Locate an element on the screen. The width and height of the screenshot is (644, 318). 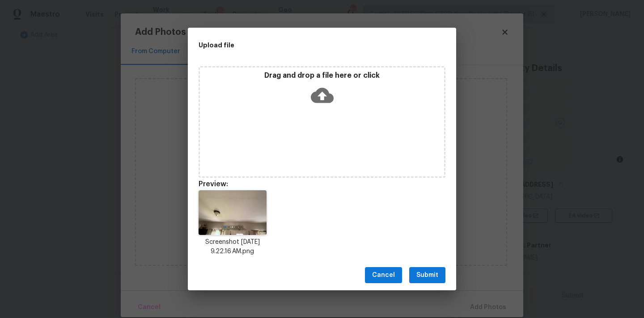
p: Drag and drop a file here or click is located at coordinates (322, 75).